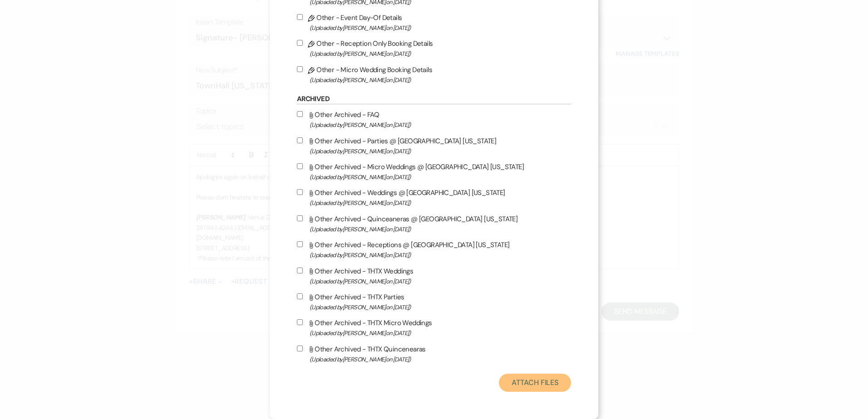 The width and height of the screenshot is (868, 419). I want to click on button: Attach Files, so click(535, 383).